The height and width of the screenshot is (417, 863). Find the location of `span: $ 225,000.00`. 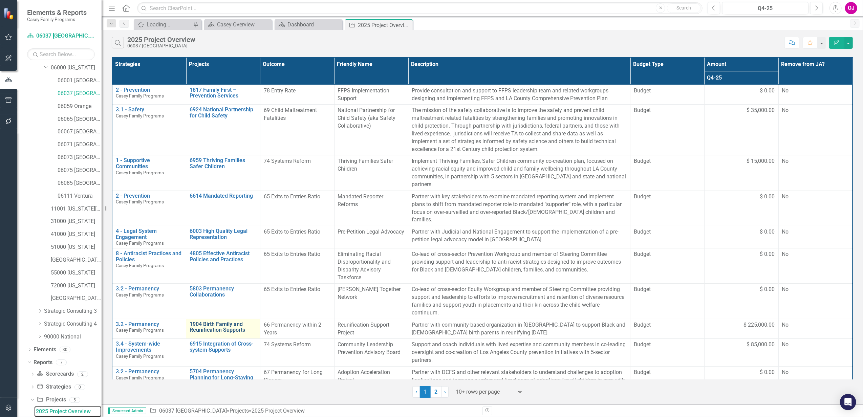

span: $ 225,000.00 is located at coordinates (759, 325).